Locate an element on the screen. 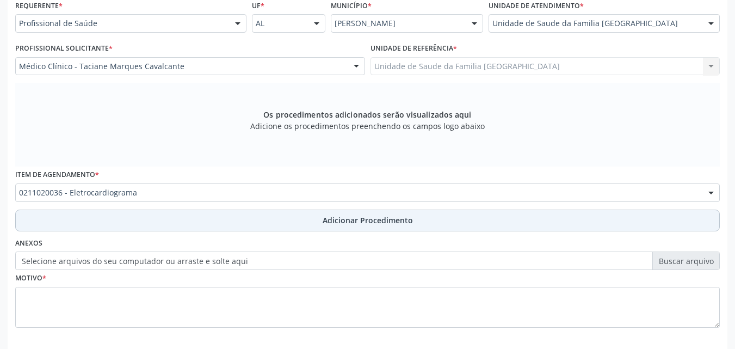  span: 0211020036 - Eletrocardiograma is located at coordinates (358, 192).